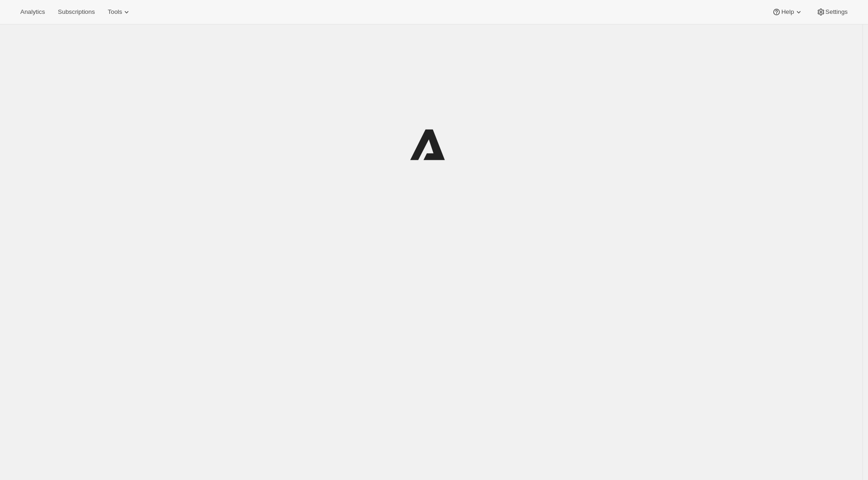 This screenshot has height=480, width=868. I want to click on span: Tools, so click(114, 12).